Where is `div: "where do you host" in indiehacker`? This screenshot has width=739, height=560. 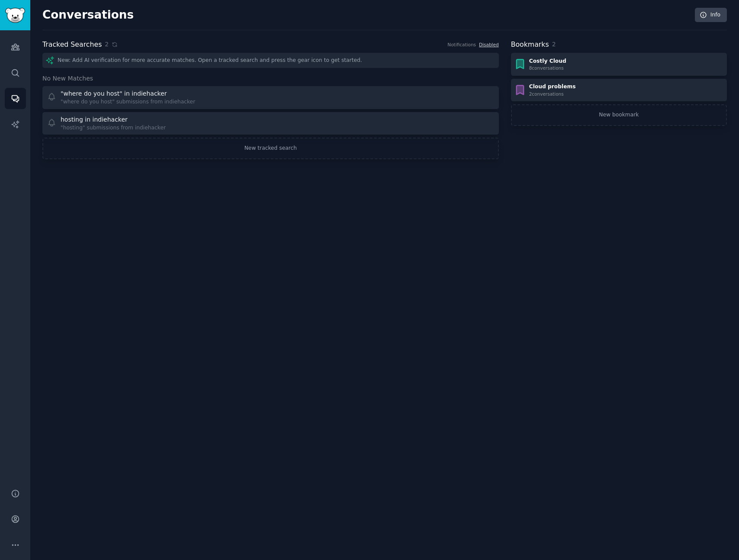 div: "where do you host" in indiehacker is located at coordinates (114, 93).